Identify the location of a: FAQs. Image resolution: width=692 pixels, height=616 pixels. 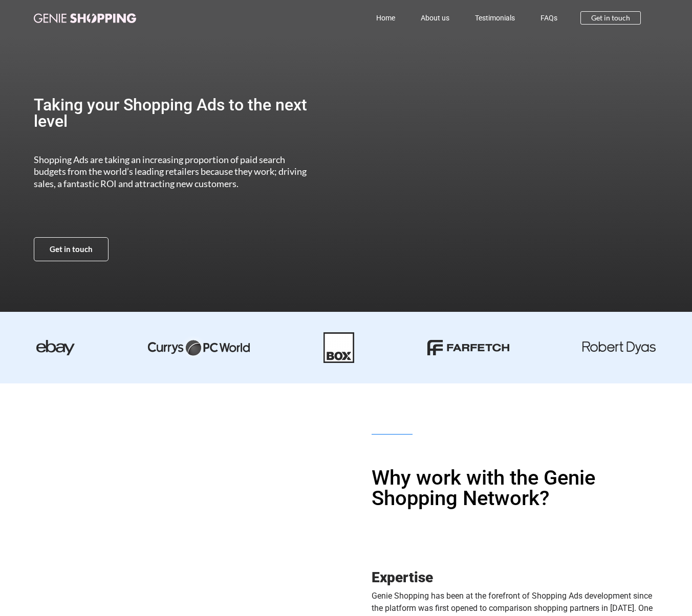
(548, 18).